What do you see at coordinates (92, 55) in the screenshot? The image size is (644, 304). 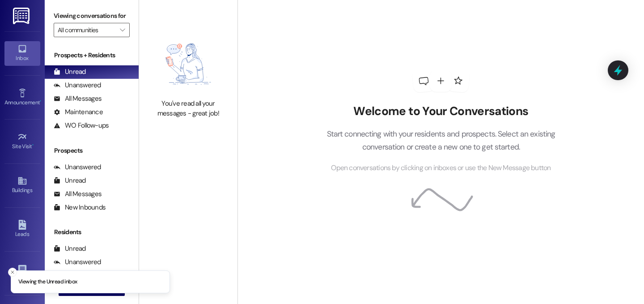 I see `div: Prospects + Residents` at bounding box center [92, 55].